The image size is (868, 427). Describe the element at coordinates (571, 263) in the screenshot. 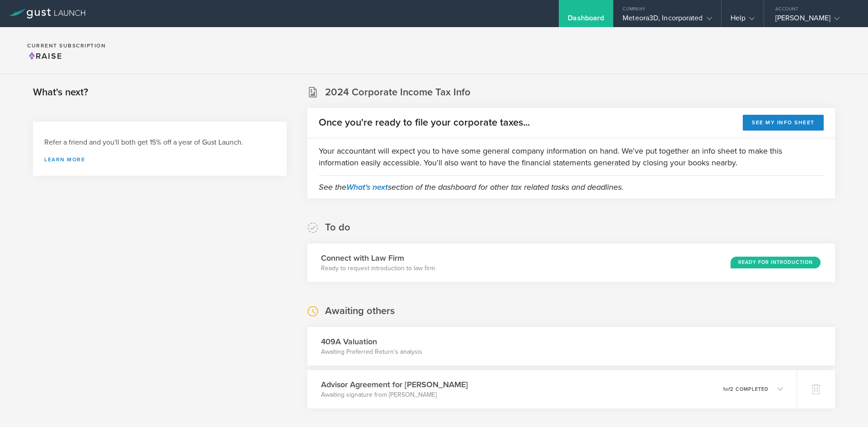

I see `div: Connect with Law FirmReady to request introduction to law firmReady for Introduction` at that location.